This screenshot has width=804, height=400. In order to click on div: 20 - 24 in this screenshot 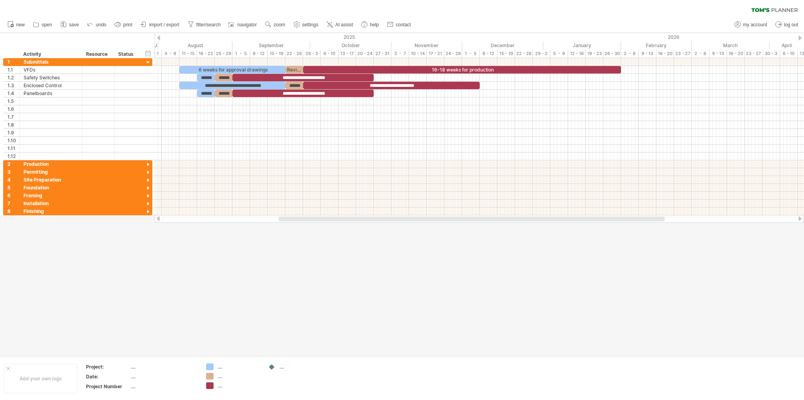, I will do `click(365, 53)`.